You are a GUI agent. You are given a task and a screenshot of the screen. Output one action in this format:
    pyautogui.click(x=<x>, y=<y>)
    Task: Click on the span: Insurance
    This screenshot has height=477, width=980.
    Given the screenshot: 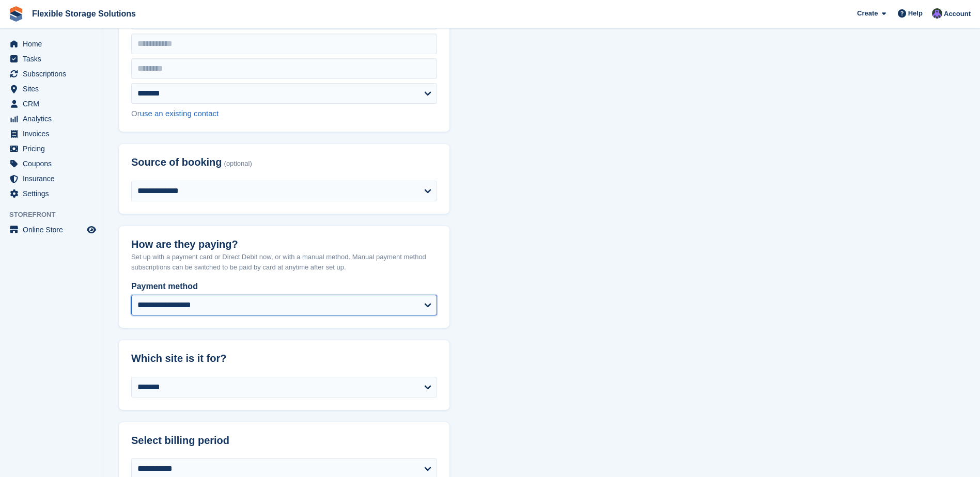 What is the action you would take?
    pyautogui.click(x=54, y=178)
    